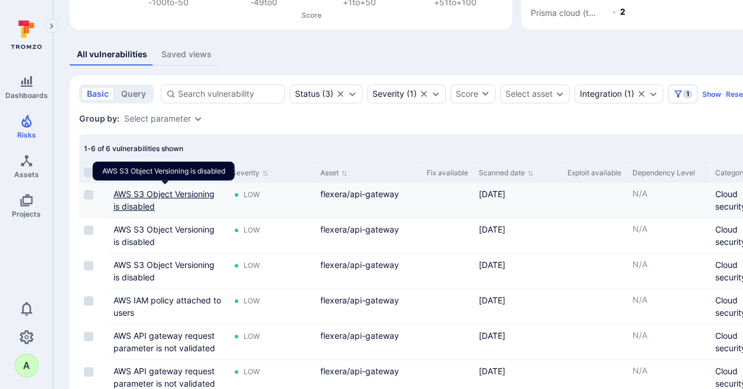 This screenshot has width=743, height=389. I want to click on div: Select parameter, so click(157, 119).